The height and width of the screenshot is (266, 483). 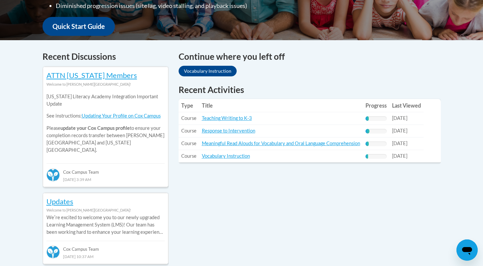 I want to click on p: See instructions:, so click(x=106, y=116).